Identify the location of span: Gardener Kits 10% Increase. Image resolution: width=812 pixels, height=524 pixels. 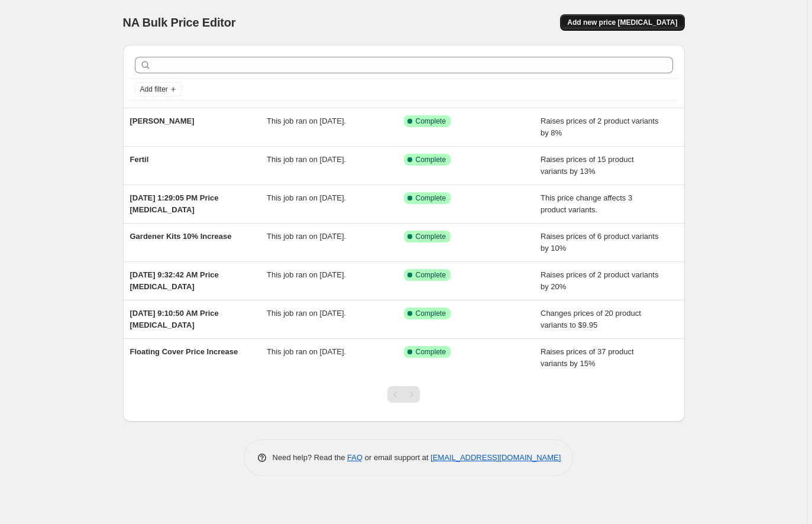
(181, 236).